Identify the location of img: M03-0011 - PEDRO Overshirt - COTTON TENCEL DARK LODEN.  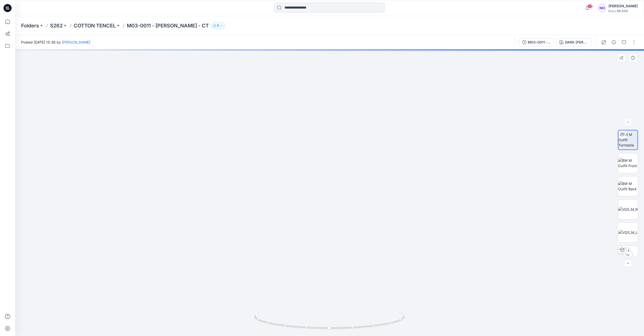
(628, 256).